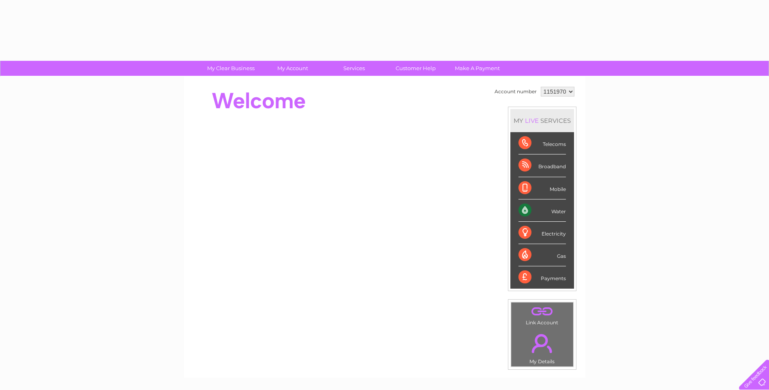 Image resolution: width=769 pixels, height=390 pixels. What do you see at coordinates (292, 68) in the screenshot?
I see `a: My Account` at bounding box center [292, 68].